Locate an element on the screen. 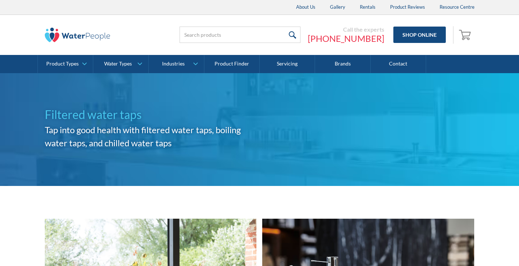 The width and height of the screenshot is (519, 266). a: Contact is located at coordinates (399, 64).